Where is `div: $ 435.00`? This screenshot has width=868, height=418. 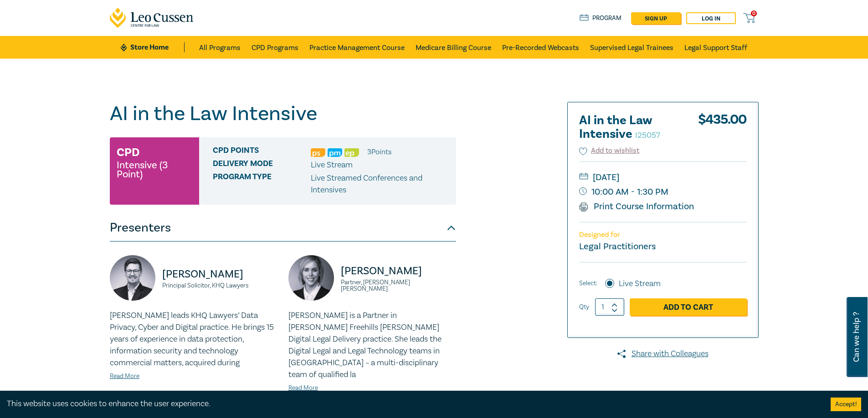 div: $ 435.00 is located at coordinates (722, 129).